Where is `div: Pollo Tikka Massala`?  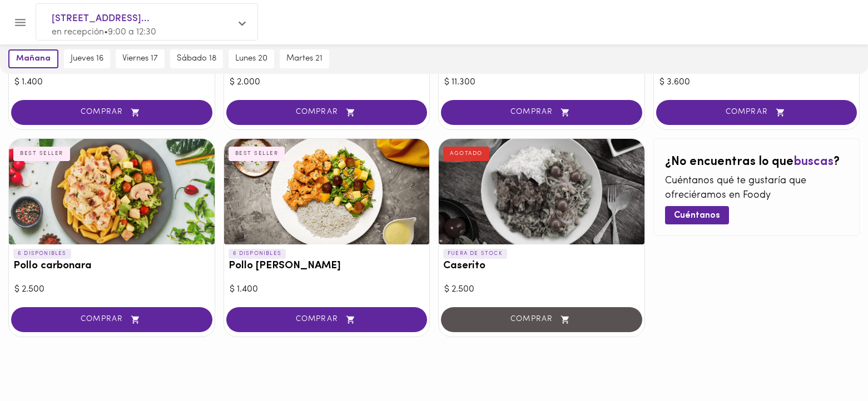
div: Pollo Tikka Massala is located at coordinates (327, 191).